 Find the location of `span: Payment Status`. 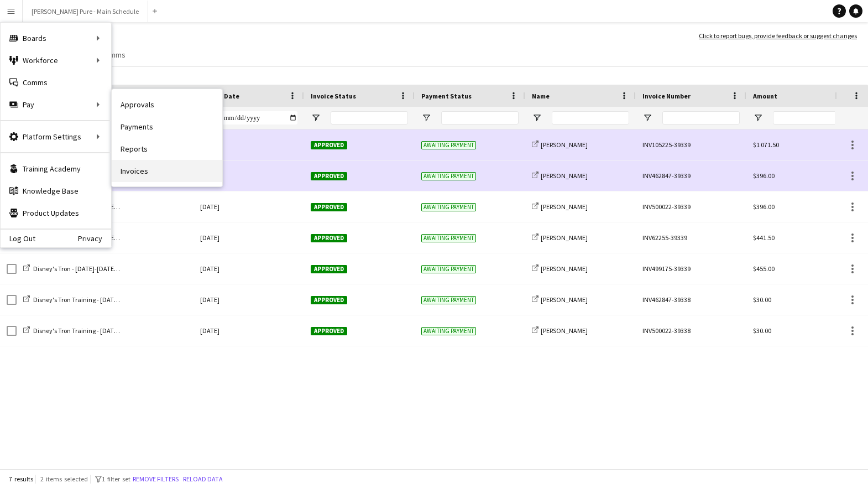

span: Payment Status is located at coordinates (446, 95).